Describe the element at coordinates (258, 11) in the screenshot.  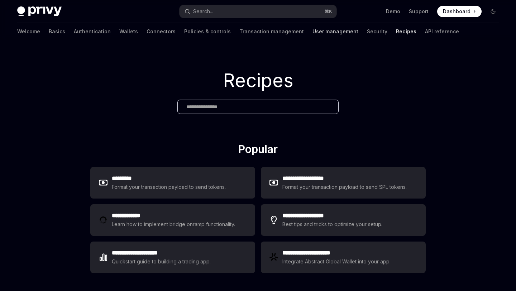
I see `button: Search...⌘K` at that location.